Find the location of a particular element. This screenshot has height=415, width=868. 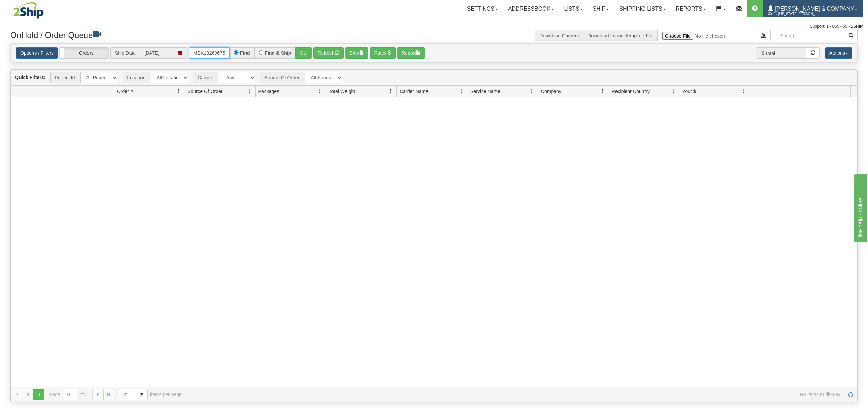

a: Total Weight filter column settings is located at coordinates (390, 91).